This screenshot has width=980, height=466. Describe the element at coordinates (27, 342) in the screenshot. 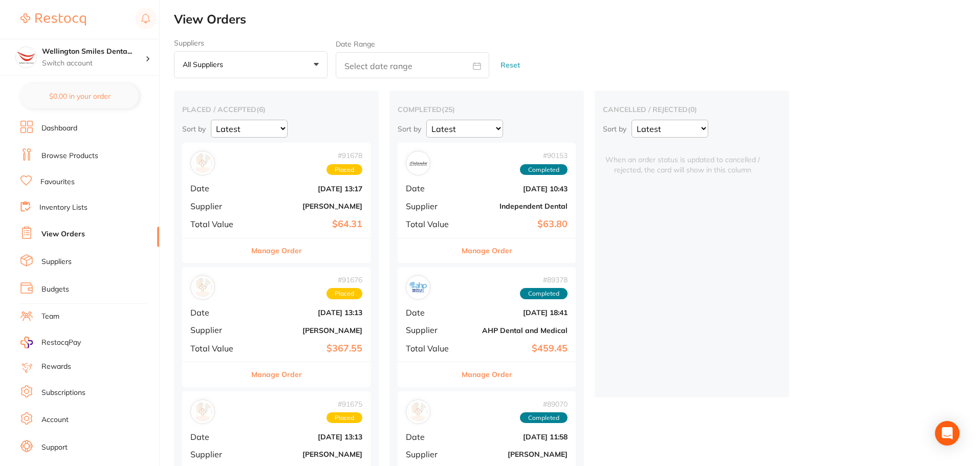

I see `img: RestocqPay` at that location.